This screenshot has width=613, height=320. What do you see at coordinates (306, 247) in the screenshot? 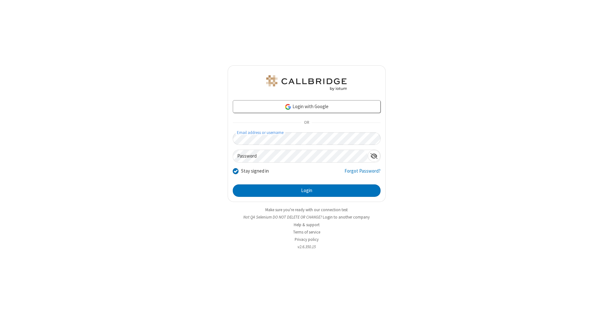
I see `li: v2.6.350.15` at bounding box center [306, 247].